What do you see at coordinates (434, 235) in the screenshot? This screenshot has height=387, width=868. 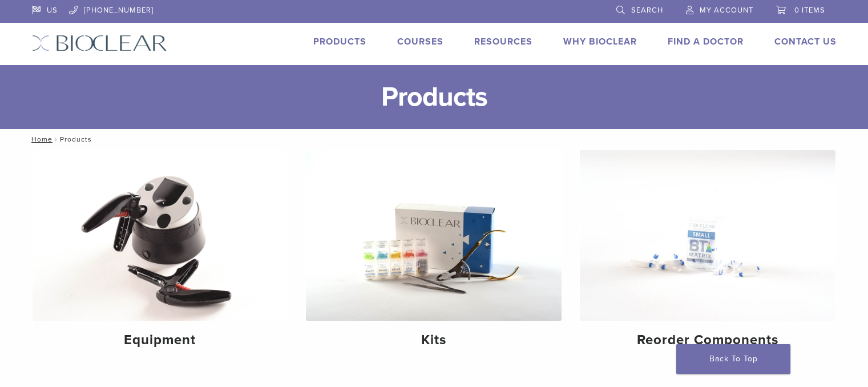 I see `img: Kits` at bounding box center [434, 235].